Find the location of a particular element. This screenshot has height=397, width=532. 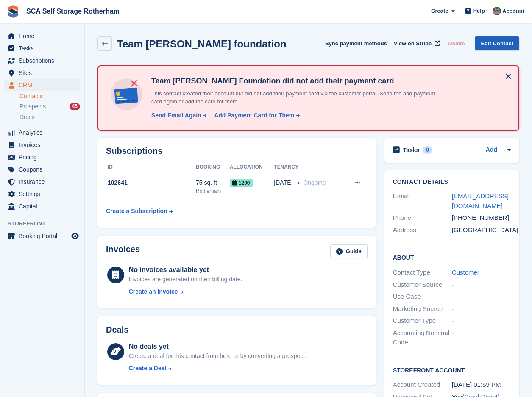

a: Customer is located at coordinates (466, 272).